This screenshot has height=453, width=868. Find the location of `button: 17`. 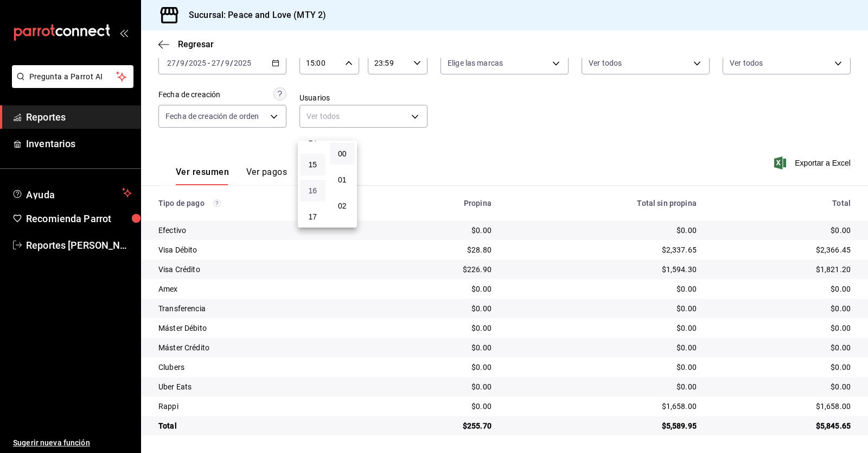

button: 17 is located at coordinates (312, 217).